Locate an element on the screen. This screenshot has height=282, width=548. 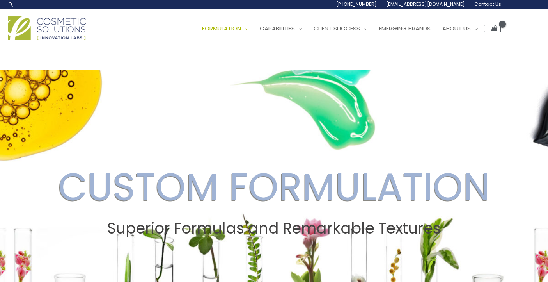
h2: CUSTOM FORMULATION is located at coordinates (274, 187).